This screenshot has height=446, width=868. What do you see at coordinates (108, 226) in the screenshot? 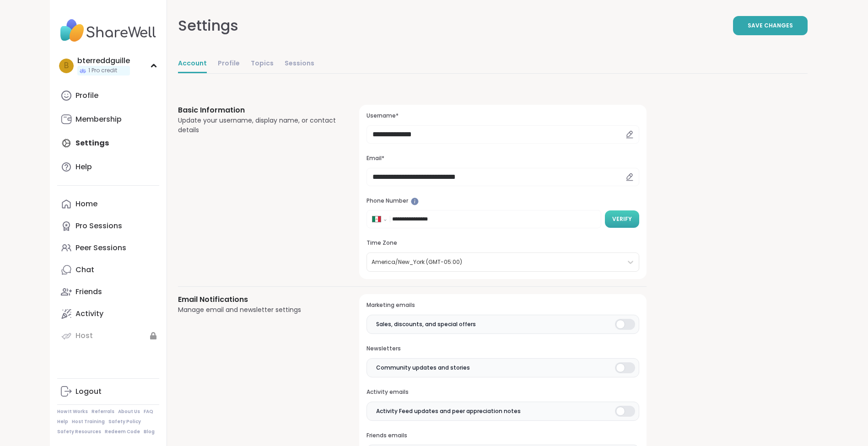
I see `a: Pro Sessions` at bounding box center [108, 226].